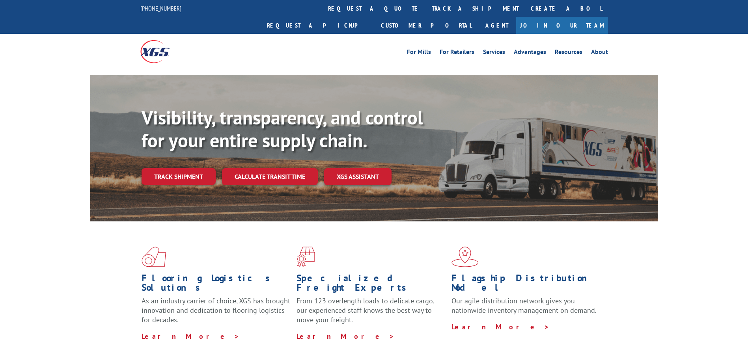  What do you see at coordinates (306, 257) in the screenshot?
I see `img: xgs-icon-focused-on-flooring-red` at bounding box center [306, 257].